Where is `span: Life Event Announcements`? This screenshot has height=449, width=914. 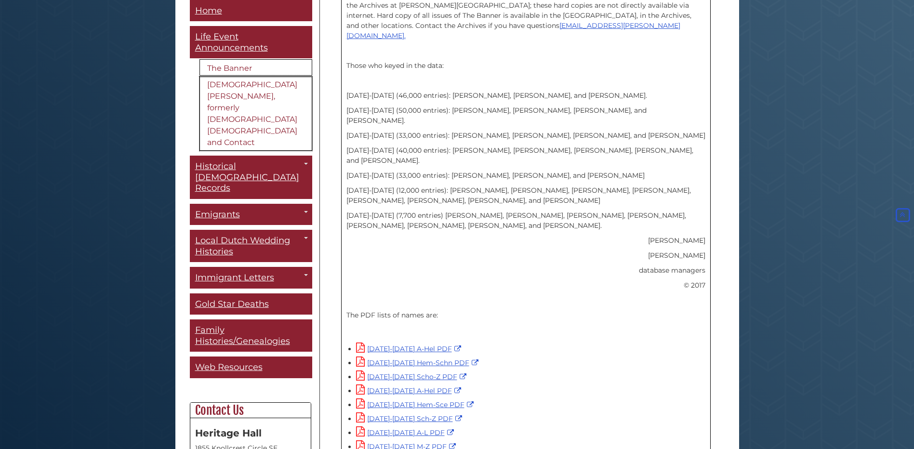
span: Life Event Announcements is located at coordinates (231, 42).